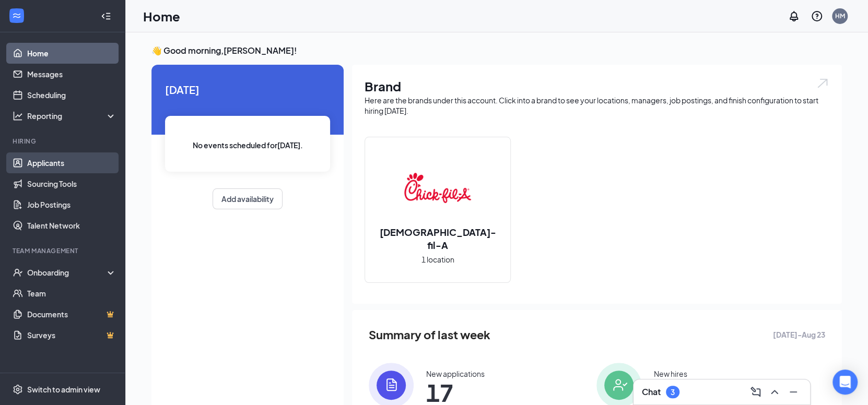 The width and height of the screenshot is (868, 405). I want to click on h3: Chat, so click(651, 392).